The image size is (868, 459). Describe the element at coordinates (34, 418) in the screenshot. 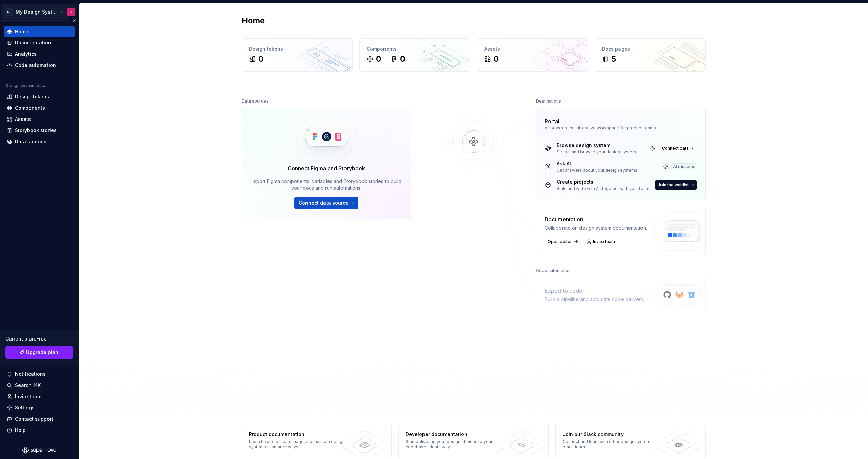

I see `div: Contact support` at that location.